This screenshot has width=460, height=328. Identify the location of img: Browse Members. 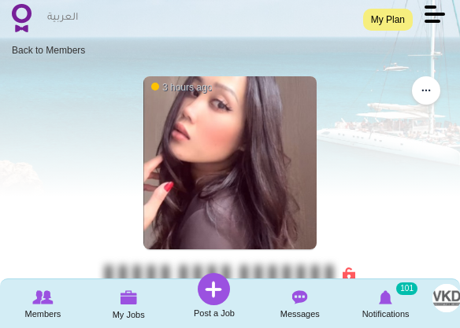
(43, 298).